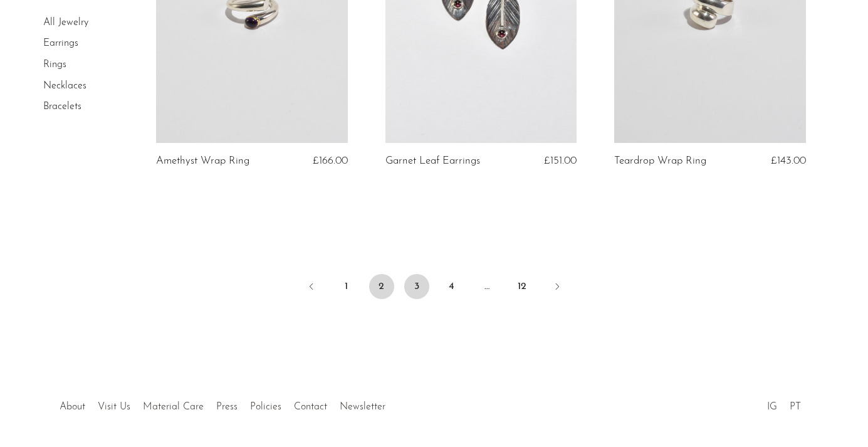  What do you see at coordinates (660, 161) in the screenshot?
I see `a: Teardrop Wrap Ring` at bounding box center [660, 161].